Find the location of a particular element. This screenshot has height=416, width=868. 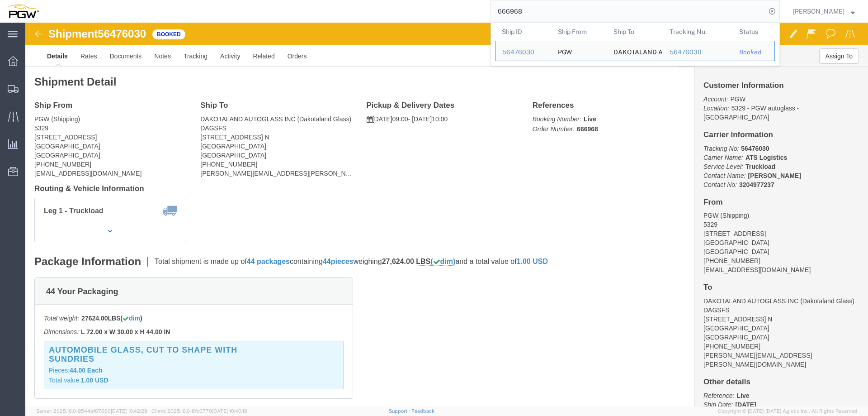

div: Booked is located at coordinates (753, 52).